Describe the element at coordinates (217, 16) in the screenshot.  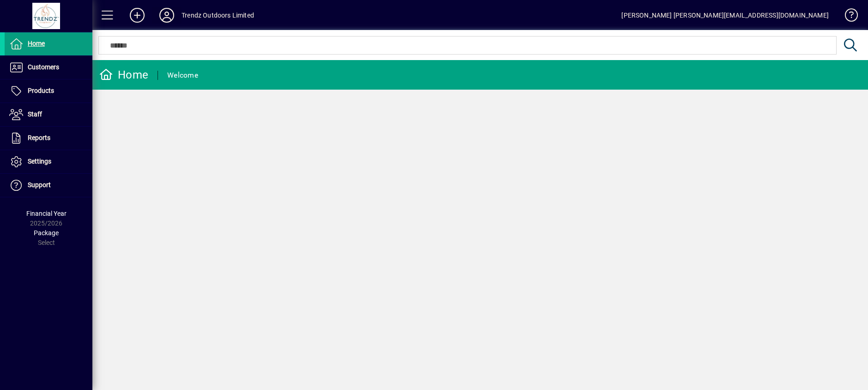
I see `div: Trendz Outdoors Limited` at that location.